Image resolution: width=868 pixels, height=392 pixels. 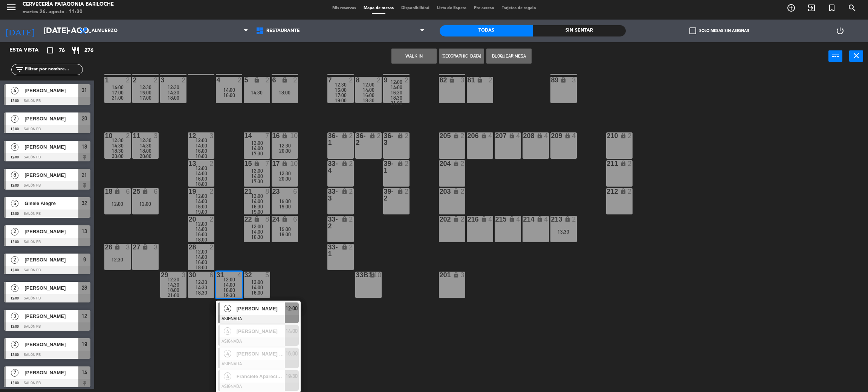 I want to click on div: 39-2, so click(x=384, y=195).